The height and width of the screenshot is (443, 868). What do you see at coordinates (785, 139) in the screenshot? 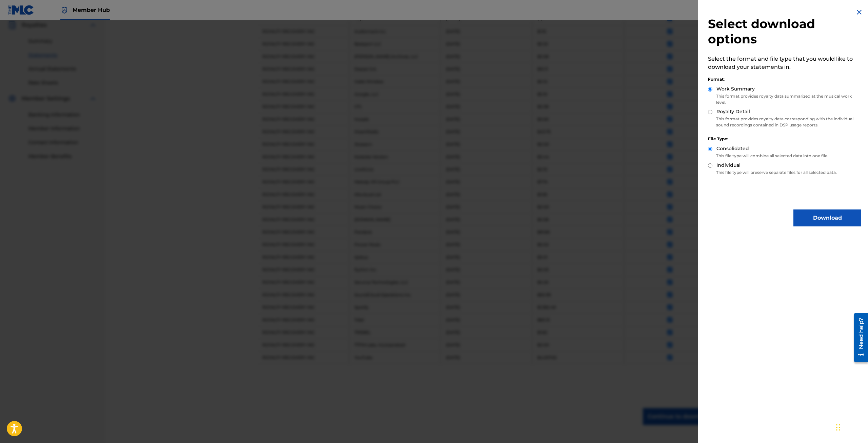
I see `div: File Type:` at bounding box center [785, 139].